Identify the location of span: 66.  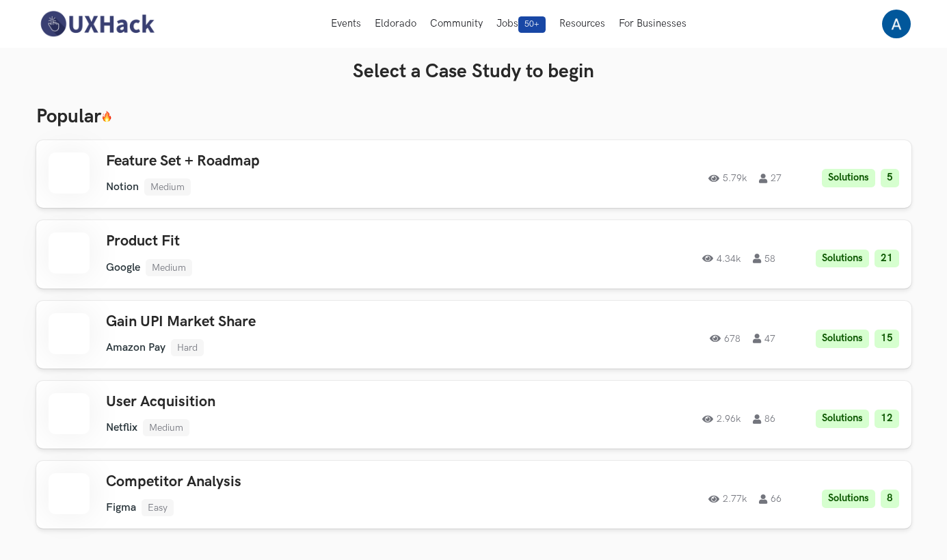
(770, 499).